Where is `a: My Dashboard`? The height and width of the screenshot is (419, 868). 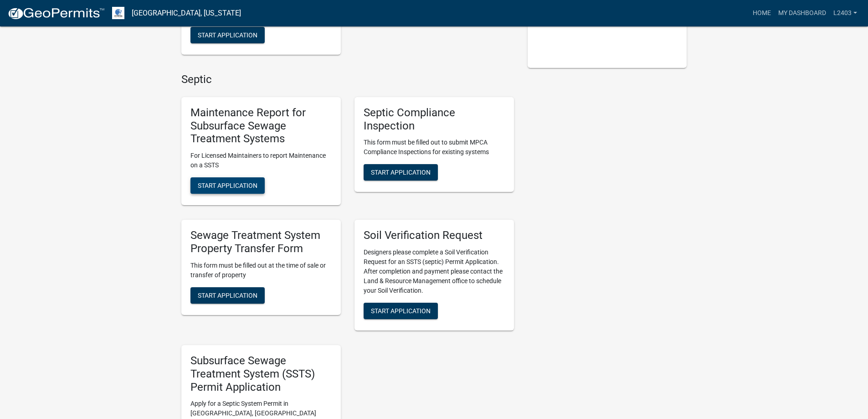
a: My Dashboard is located at coordinates (802, 13).